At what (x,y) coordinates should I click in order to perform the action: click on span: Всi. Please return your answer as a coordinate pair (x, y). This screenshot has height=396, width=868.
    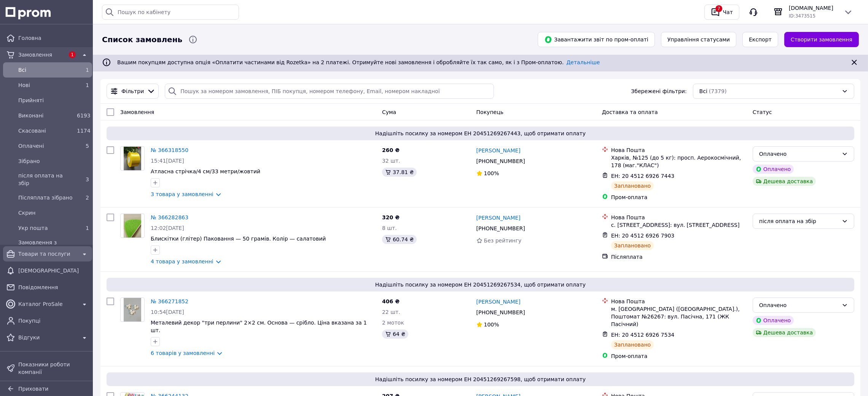
    Looking at the image, I should click on (46, 70).